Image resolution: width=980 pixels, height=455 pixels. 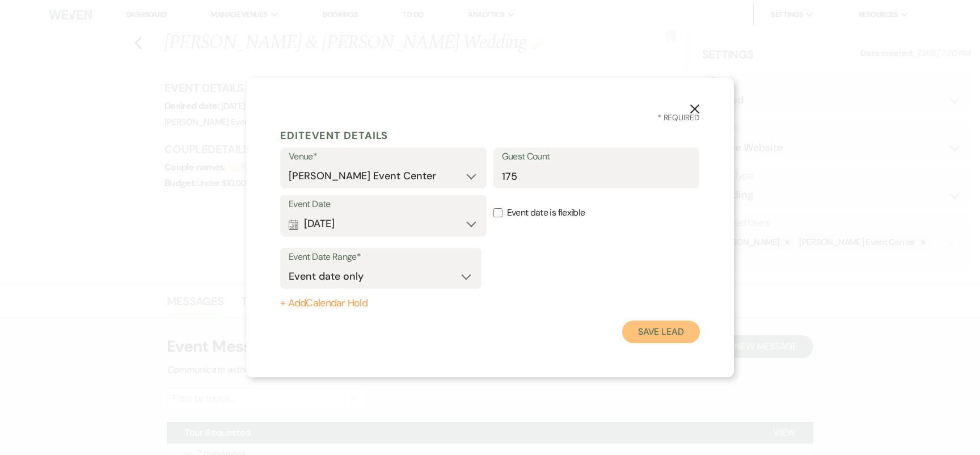 I want to click on label: Venue*, so click(x=384, y=157).